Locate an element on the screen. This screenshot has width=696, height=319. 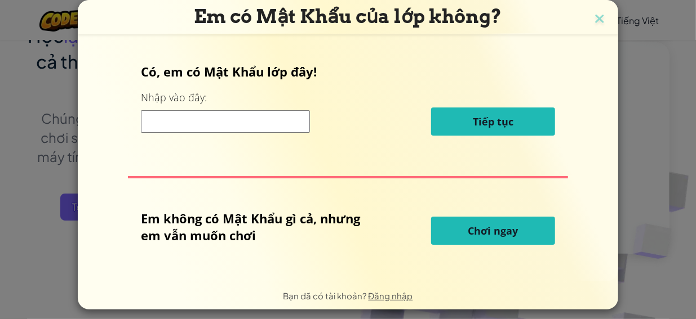
span: Em có Mật Khẩu của lớp không? is located at coordinates (348, 16).